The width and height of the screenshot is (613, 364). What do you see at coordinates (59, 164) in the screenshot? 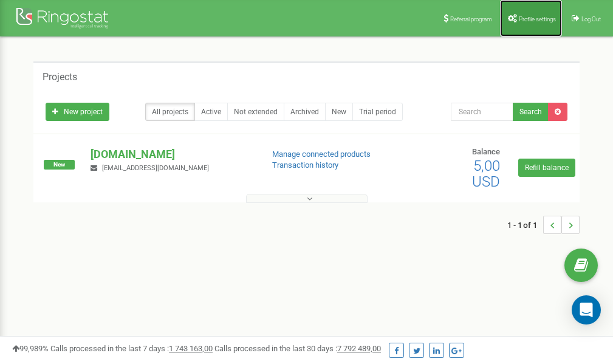
I see `span: New` at bounding box center [59, 164].